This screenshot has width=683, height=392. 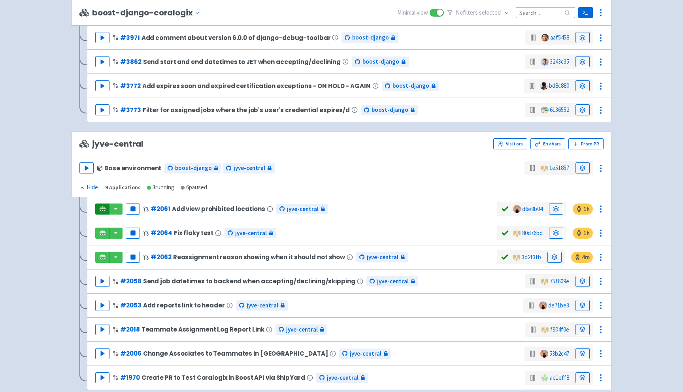 What do you see at coordinates (130, 329) in the screenshot?
I see `a: #2018` at bounding box center [130, 329].